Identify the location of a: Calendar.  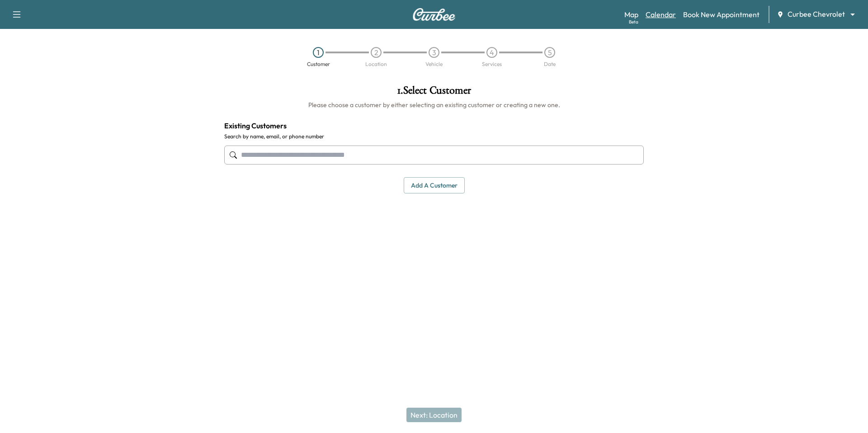
(661, 15).